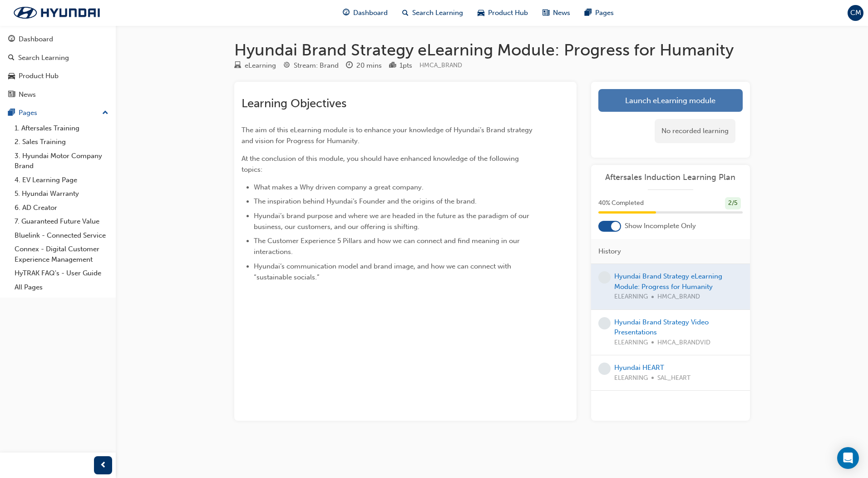 The height and width of the screenshot is (478, 868). Describe the element at coordinates (57, 113) in the screenshot. I see `button: Pages` at that location.